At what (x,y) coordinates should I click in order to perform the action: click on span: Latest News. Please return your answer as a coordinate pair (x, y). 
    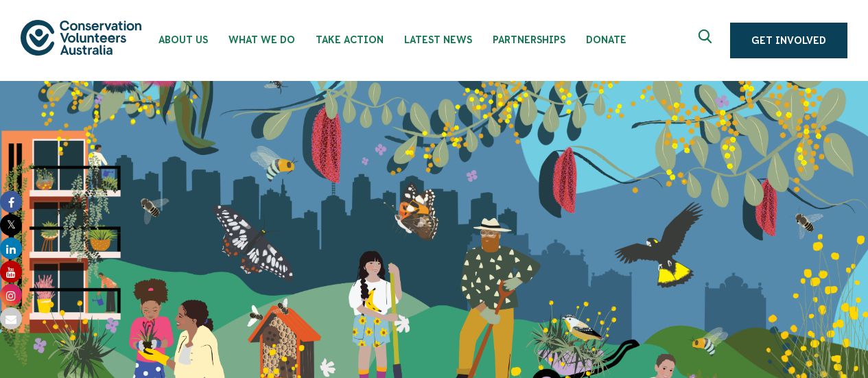
    Looking at the image, I should click on (438, 40).